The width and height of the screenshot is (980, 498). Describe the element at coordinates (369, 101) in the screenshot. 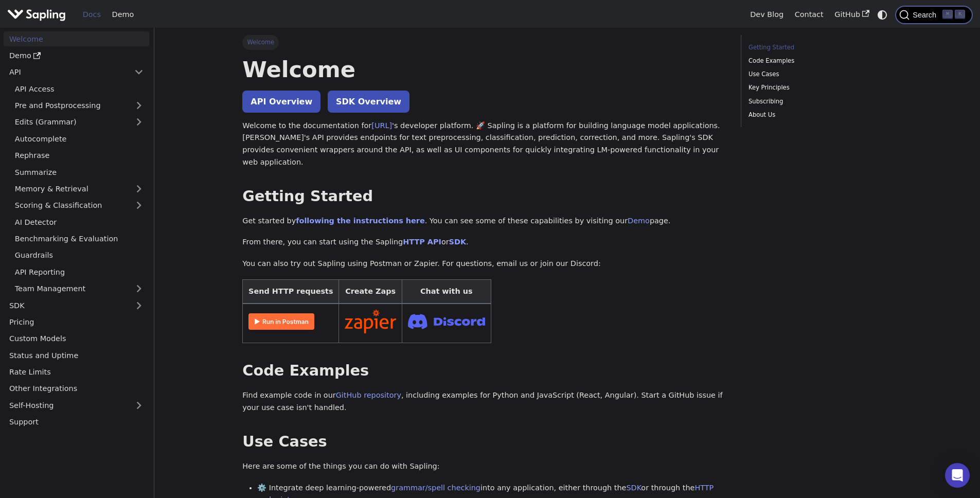

I see `a: SDK Overview` at that location.